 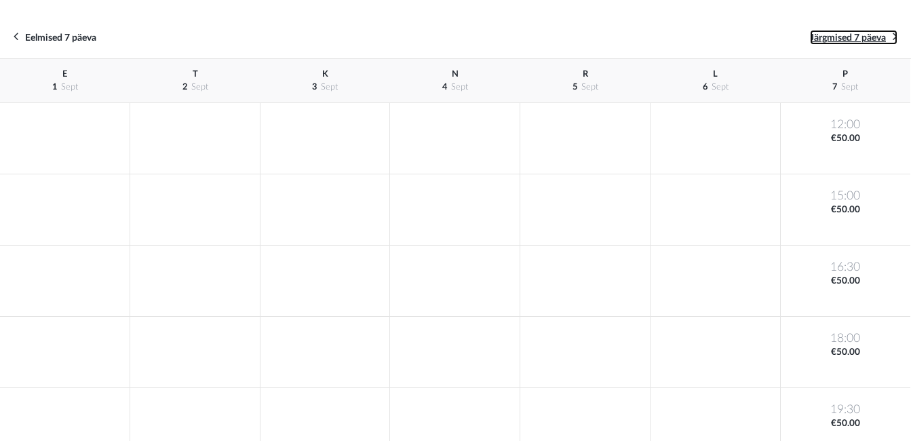 What do you see at coordinates (846, 267) in the screenshot?
I see `span: 16:30` at bounding box center [846, 267].